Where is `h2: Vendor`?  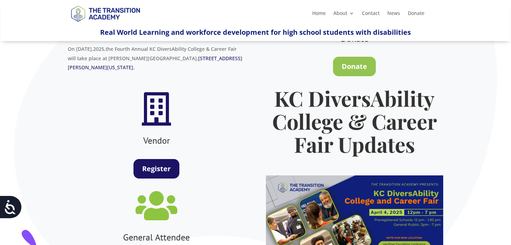 h2: Vendor is located at coordinates (157, 142).